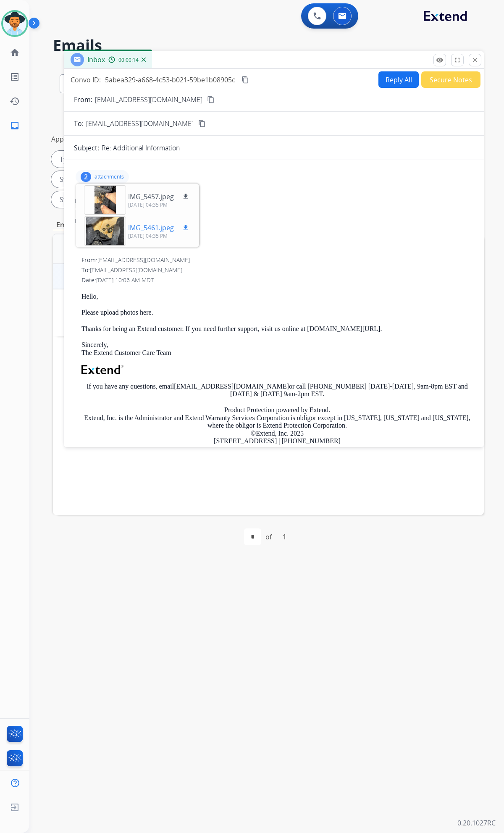 The height and width of the screenshot is (833, 504). Describe the element at coordinates (86, 80) in the screenshot. I see `p: Convo ID:` at that location.